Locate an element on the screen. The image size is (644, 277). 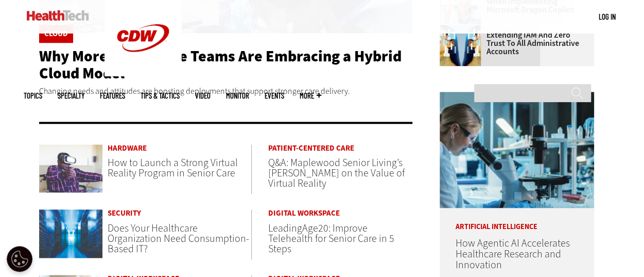
p: Artificial Intelligence is located at coordinates (517, 219).